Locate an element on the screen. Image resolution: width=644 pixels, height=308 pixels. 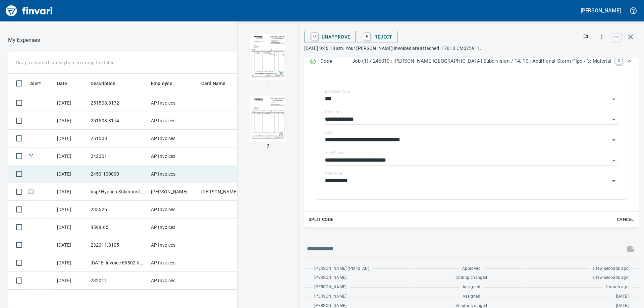
span: Cancel is located at coordinates (625, 219).